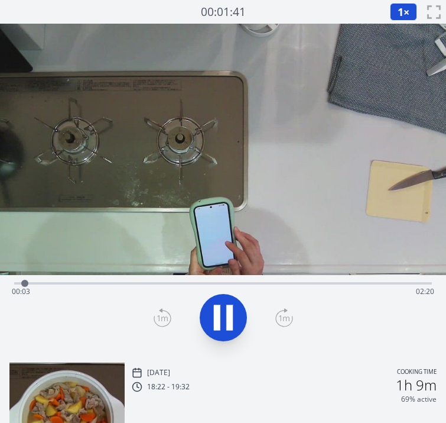 Image resolution: width=446 pixels, height=423 pixels. Describe the element at coordinates (416, 385) in the screenshot. I see `h2: 1h 9m` at that location.